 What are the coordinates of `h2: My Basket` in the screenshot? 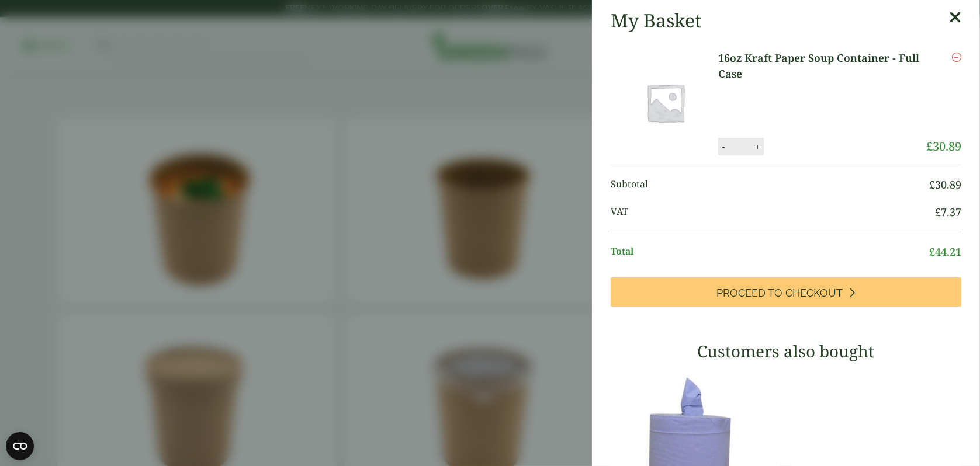 It's located at (655, 21).